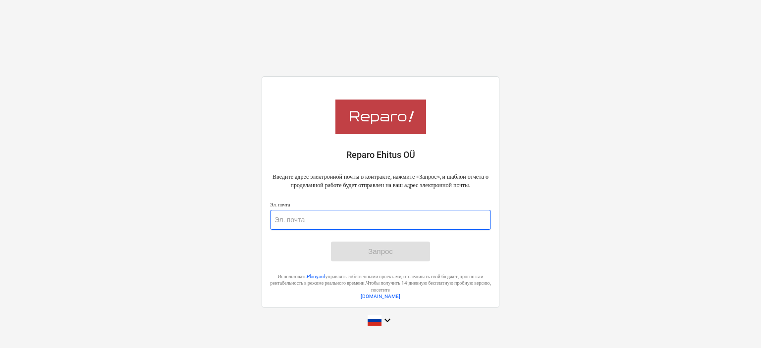 The image size is (761, 348). What do you see at coordinates (316, 277) in the screenshot?
I see `a: Planyard` at bounding box center [316, 277].